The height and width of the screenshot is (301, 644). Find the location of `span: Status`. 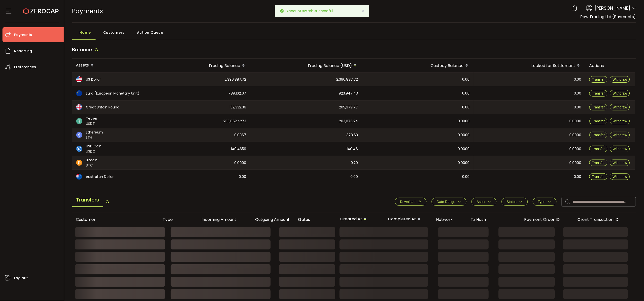

span: Status is located at coordinates (512, 202).